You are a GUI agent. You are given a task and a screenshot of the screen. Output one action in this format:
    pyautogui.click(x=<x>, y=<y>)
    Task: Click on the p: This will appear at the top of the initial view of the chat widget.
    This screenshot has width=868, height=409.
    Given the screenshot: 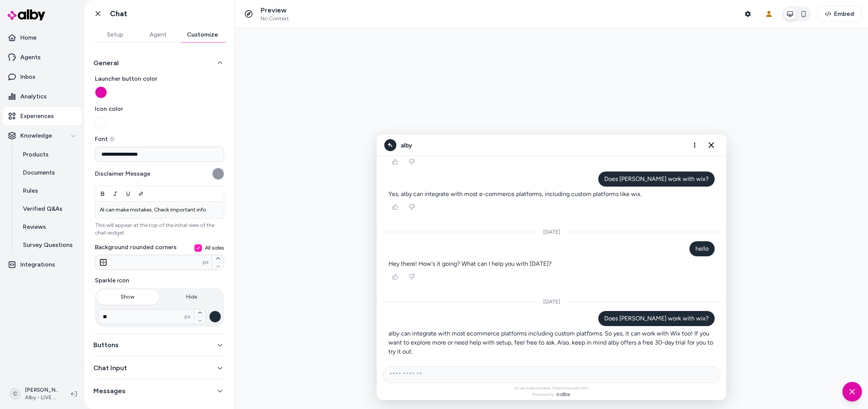 What is the action you would take?
    pyautogui.click(x=160, y=229)
    